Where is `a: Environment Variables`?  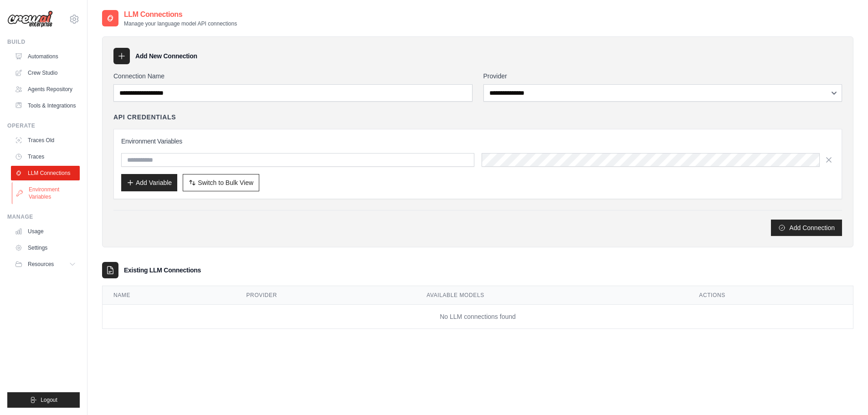
a: Environment Variables is located at coordinates (46, 193).